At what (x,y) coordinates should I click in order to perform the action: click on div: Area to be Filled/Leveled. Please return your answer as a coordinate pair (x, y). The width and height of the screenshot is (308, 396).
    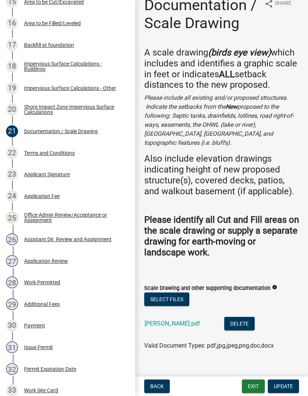
    Looking at the image, I should click on (52, 23).